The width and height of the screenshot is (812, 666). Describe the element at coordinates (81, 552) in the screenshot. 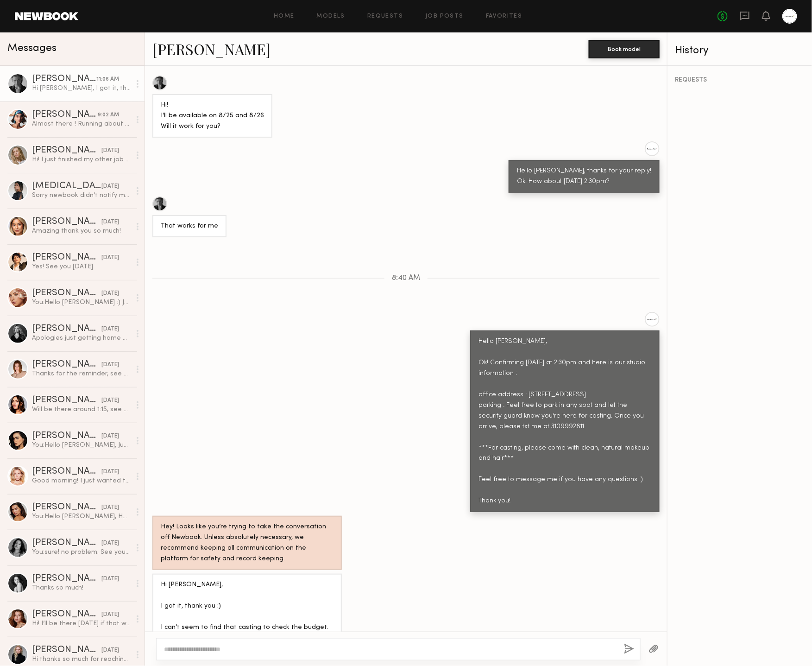

I see `div: You: sure! no problem. See you later :)` at that location.